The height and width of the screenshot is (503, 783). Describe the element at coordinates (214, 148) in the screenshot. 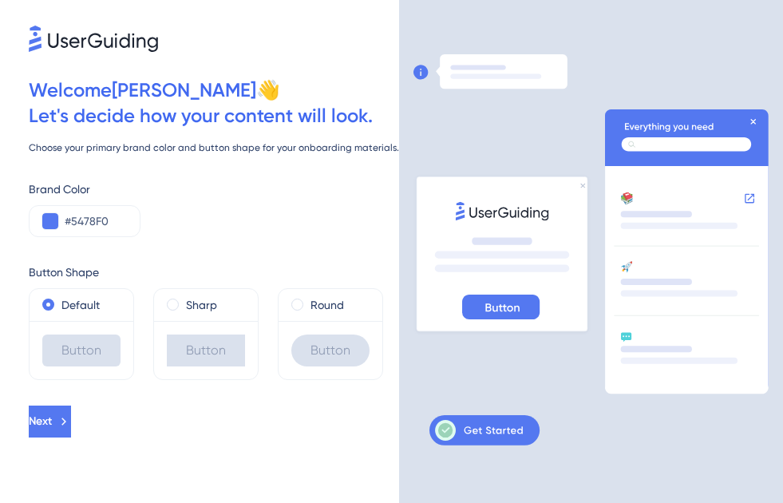

I see `div: Choose your primary brand color and button shape for your onboarding materials.` at that location.